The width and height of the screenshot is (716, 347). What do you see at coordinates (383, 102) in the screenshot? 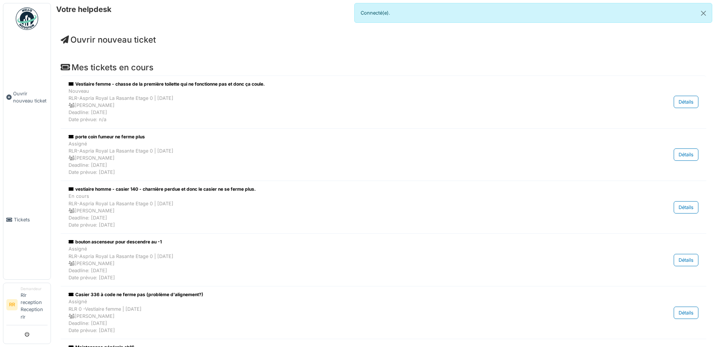
I see `a: Vestiaire femme - chasse de la première toilette qui ne fonctionne pas et donc ça coule. NouveauR...` at bounding box center [383, 102].